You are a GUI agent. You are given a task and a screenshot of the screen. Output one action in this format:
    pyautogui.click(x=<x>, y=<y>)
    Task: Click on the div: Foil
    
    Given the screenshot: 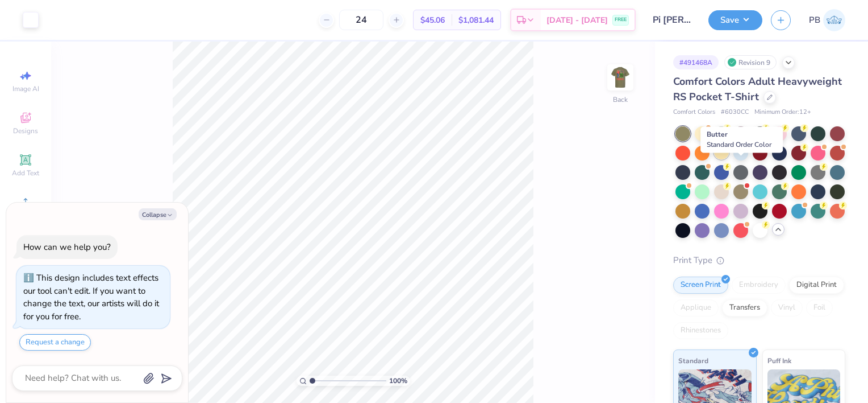 What is the action you would take?
    pyautogui.click(x=820, y=308)
    